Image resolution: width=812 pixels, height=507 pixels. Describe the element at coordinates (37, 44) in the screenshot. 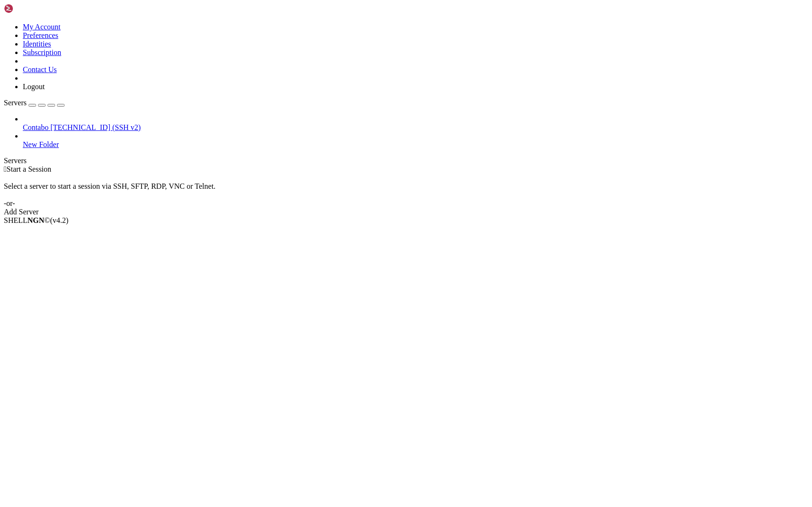

I see `a: Identities` at that location.